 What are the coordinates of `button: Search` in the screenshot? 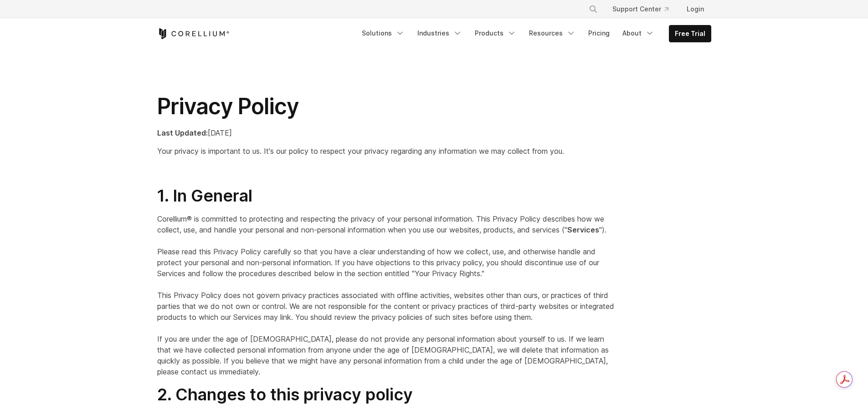 It's located at (593, 10).